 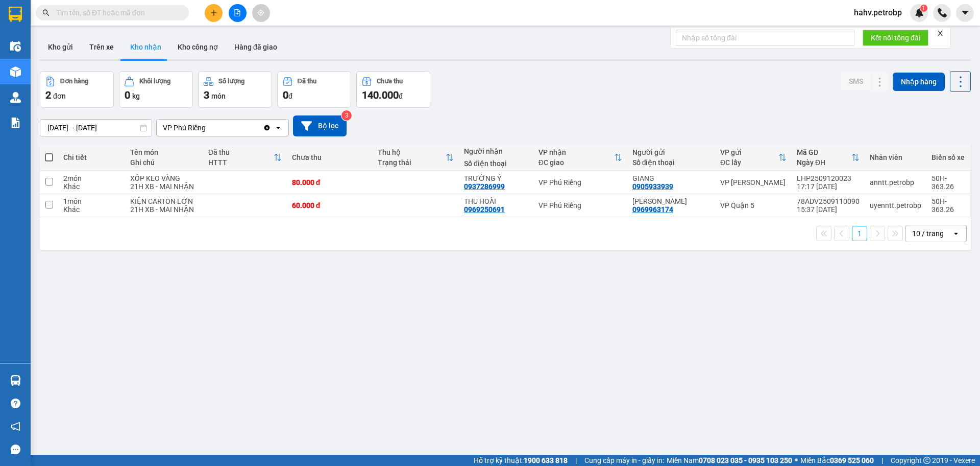 What do you see at coordinates (576, 152) in the screenshot?
I see `div: VP nhận` at bounding box center [576, 152].